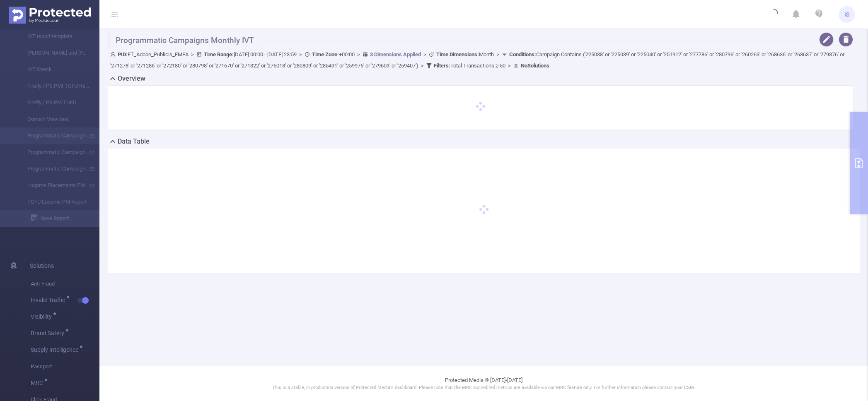  I want to click on span: IS, so click(847, 14).